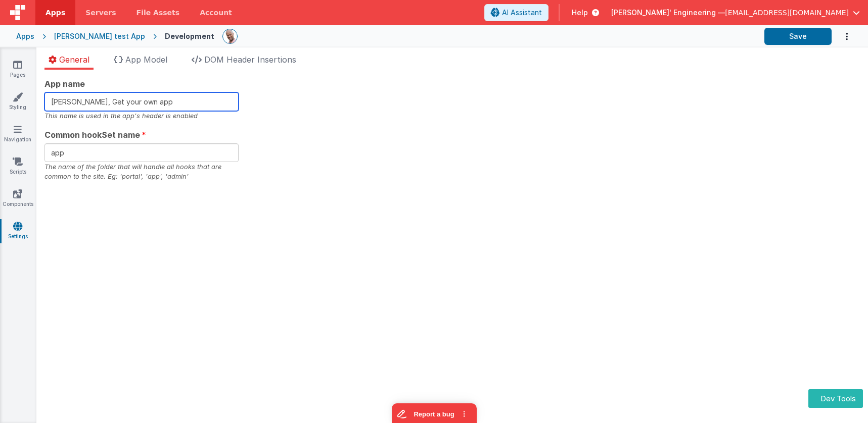  I want to click on span: Help, so click(580, 13).